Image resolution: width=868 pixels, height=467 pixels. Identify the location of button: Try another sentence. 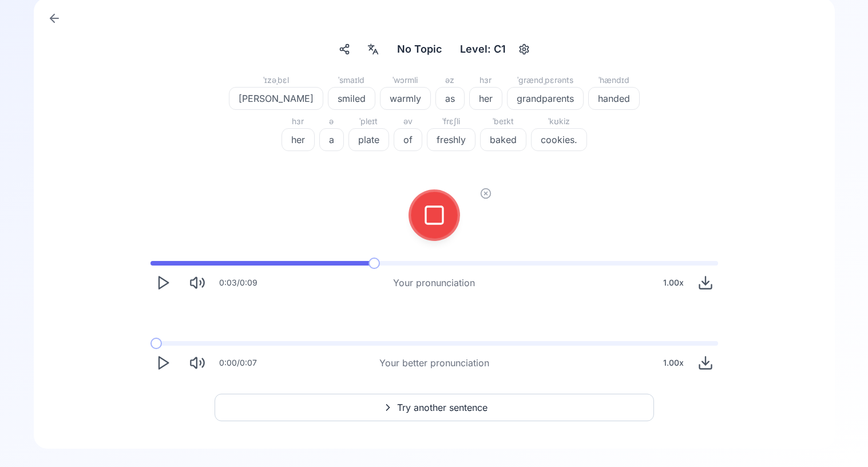
(435, 408).